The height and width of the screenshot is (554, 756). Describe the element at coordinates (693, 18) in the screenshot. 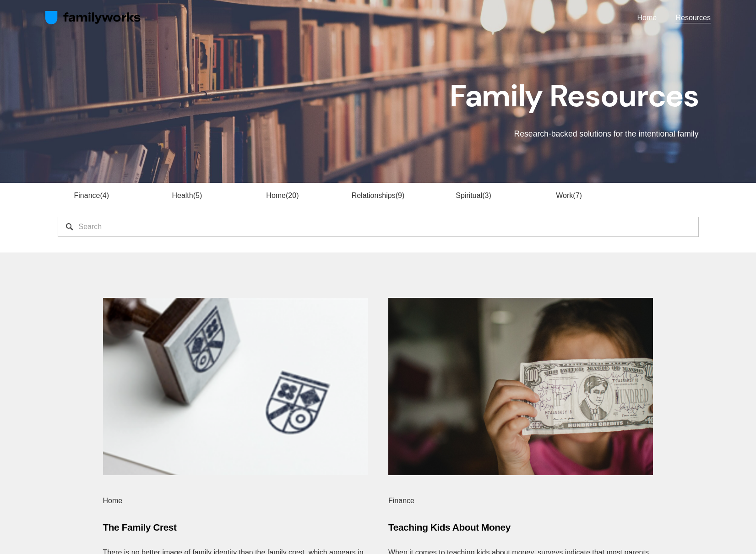

I see `a: Resources` at that location.